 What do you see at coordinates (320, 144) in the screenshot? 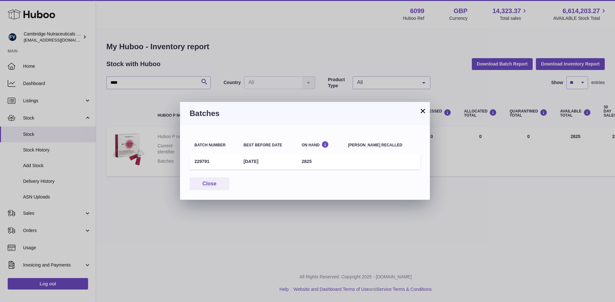
I see `div: On Hand` at bounding box center [320, 144].